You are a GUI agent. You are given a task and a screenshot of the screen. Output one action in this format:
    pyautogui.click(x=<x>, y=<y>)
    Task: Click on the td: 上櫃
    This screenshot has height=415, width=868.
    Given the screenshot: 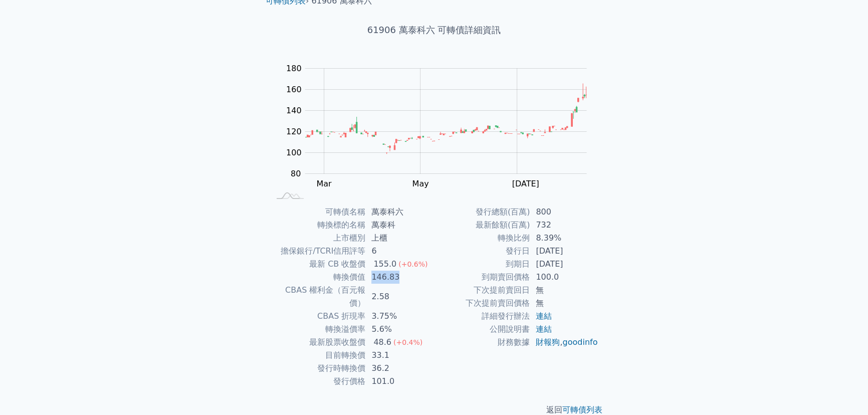 What is the action you would take?
    pyautogui.click(x=399, y=238)
    